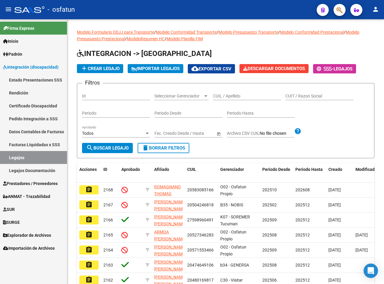  I want to click on a: Modelo Planilla FIM, so click(185, 39).